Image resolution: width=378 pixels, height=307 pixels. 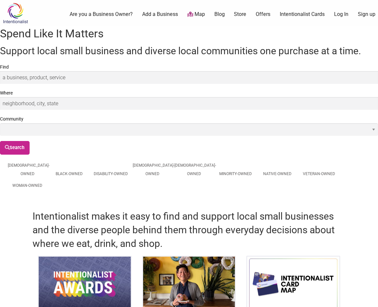 What do you see at coordinates (219, 14) in the screenshot?
I see `a: Blog` at bounding box center [219, 14].